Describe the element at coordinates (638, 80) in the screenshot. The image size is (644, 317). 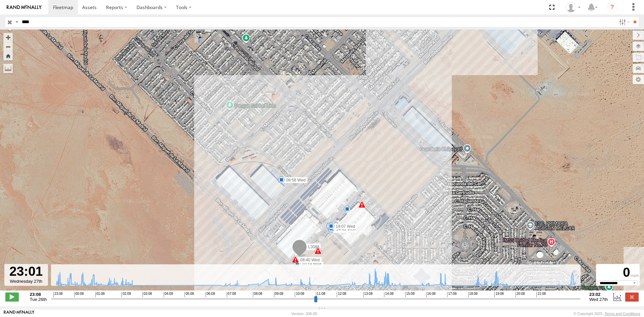
I see `label: Map Settings` at that location.